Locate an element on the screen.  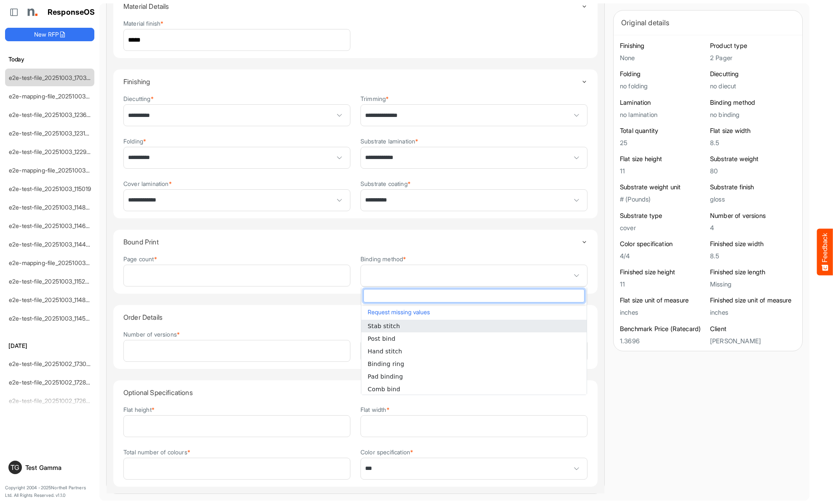
a: e2e-test-file_20251003_114625 is located at coordinates (51, 225).